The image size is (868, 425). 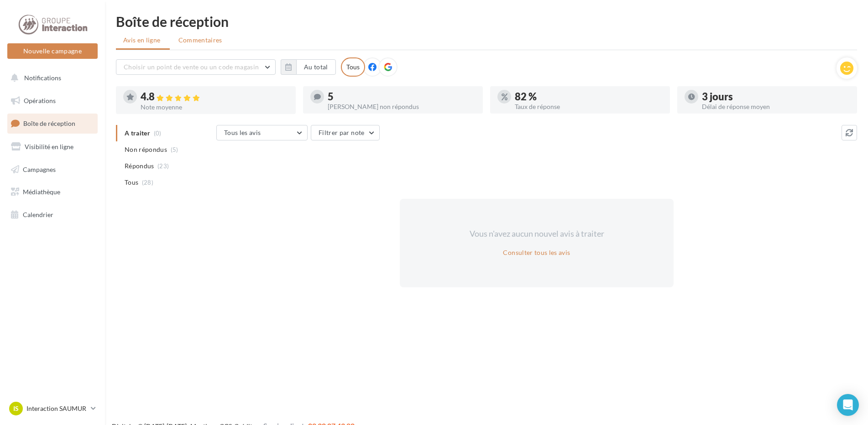 I want to click on span: Visibilité en ligne, so click(x=49, y=146).